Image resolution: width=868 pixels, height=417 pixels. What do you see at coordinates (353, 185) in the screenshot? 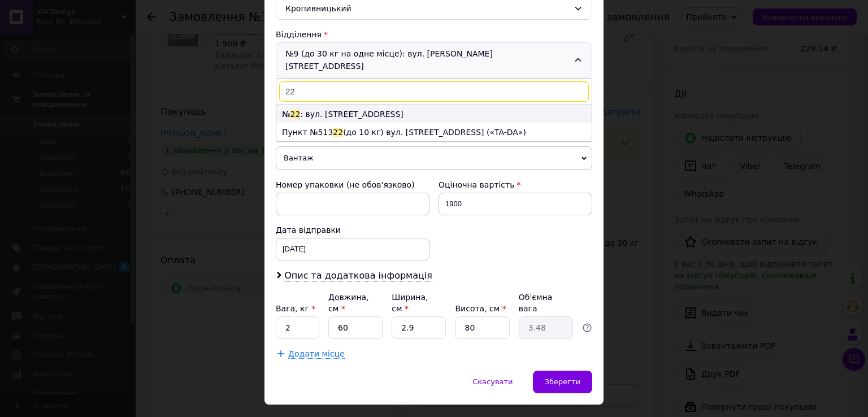
I see `div: Номер упаковки (не обов'язково)` at bounding box center [353, 185].